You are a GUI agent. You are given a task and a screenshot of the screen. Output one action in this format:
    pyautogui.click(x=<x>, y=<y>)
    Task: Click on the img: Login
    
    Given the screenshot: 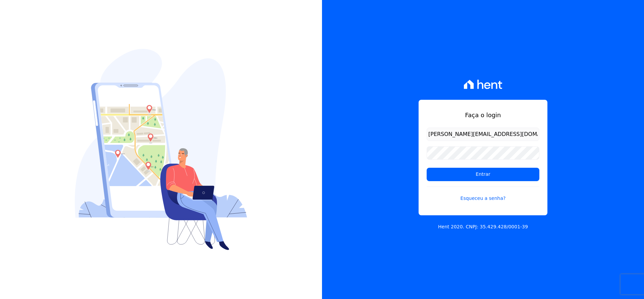 What is the action you would take?
    pyautogui.click(x=161, y=149)
    